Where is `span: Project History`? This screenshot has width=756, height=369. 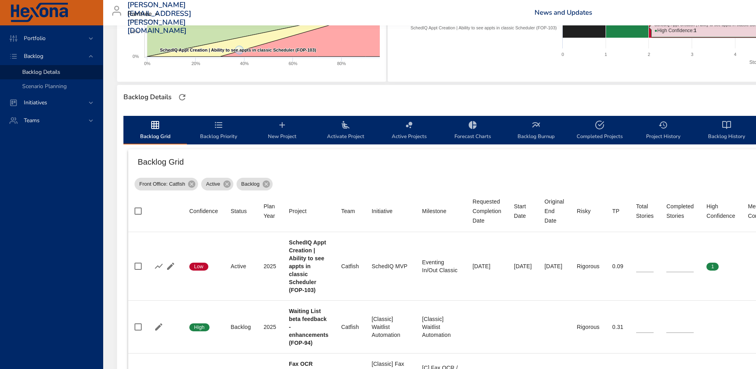 span: Project History is located at coordinates (663, 131).